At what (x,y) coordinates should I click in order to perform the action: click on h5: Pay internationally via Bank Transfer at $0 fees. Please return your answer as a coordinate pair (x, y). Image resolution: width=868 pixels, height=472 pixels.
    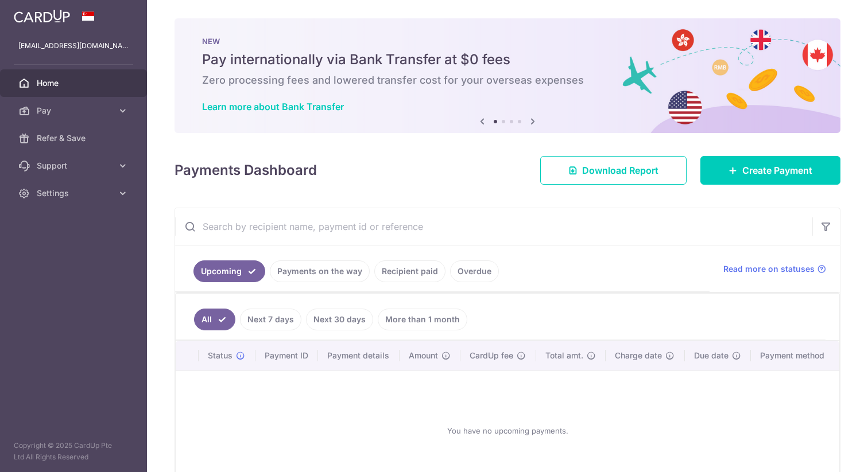
    Looking at the image, I should click on (507, 60).